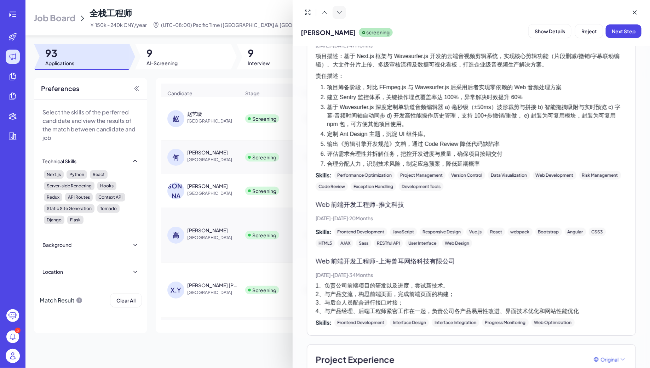  What do you see at coordinates (467, 175) in the screenshot?
I see `div: Version Control` at bounding box center [467, 175].